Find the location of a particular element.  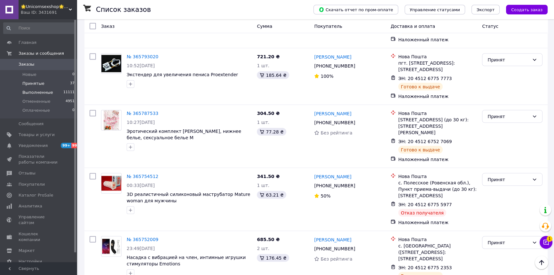

span: Выполненные is located at coordinates (38, 92).